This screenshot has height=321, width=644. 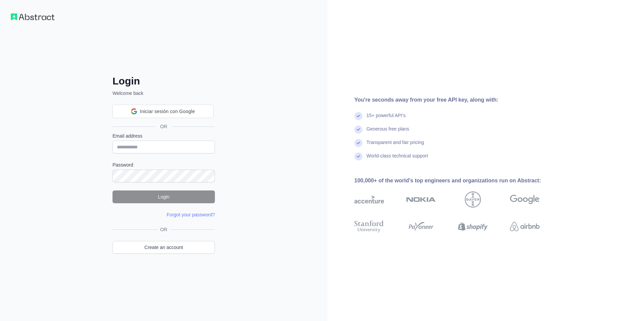 What do you see at coordinates (473, 200) in the screenshot?
I see `img: bayer` at bounding box center [473, 200].